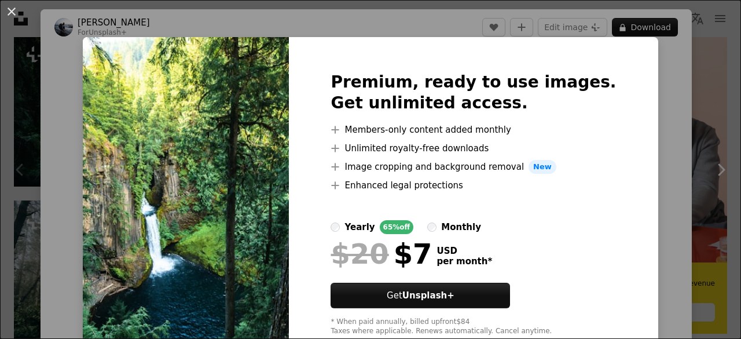 The image size is (741, 339). I want to click on div: yearly, so click(360, 227).